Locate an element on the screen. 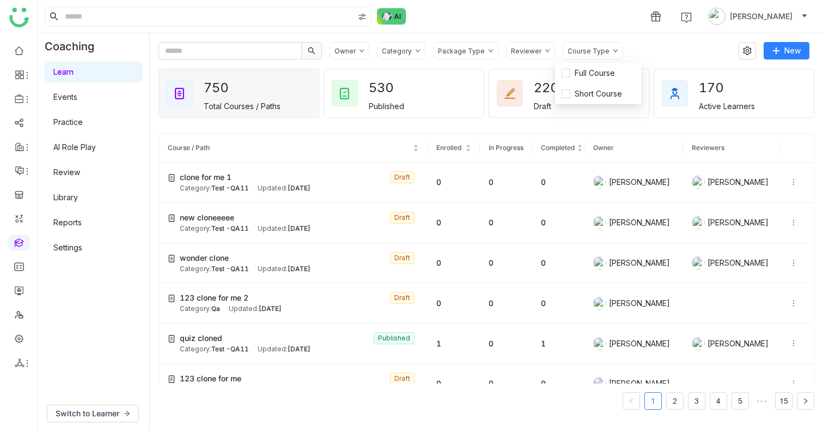 Image resolution: width=823 pixels, height=431 pixels. div: 530 is located at coordinates (389, 88).